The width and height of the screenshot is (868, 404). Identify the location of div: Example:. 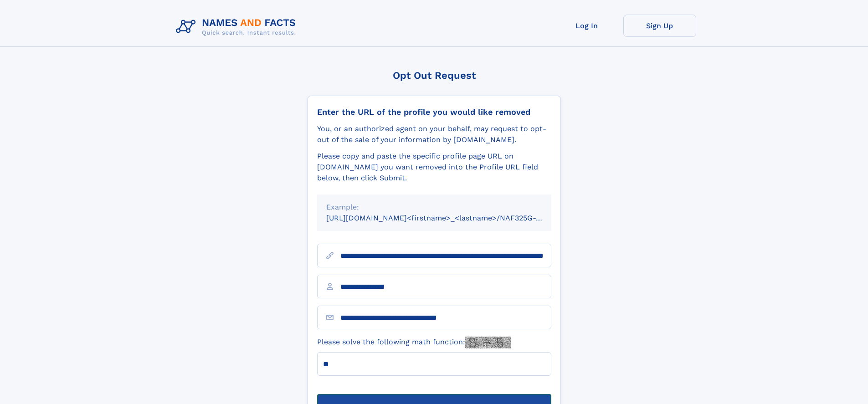
(434, 207).